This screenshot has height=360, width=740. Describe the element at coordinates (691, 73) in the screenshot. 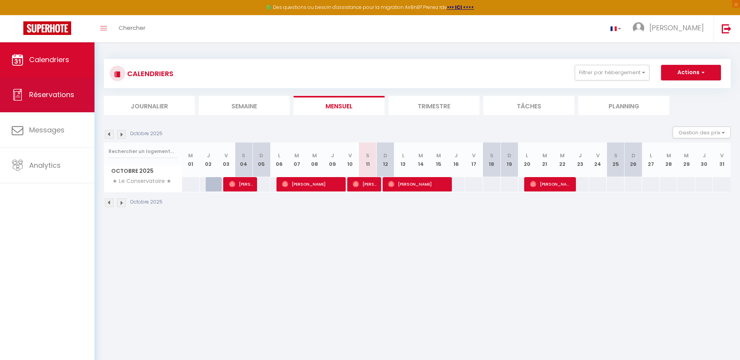

I see `button: Actions` at that location.